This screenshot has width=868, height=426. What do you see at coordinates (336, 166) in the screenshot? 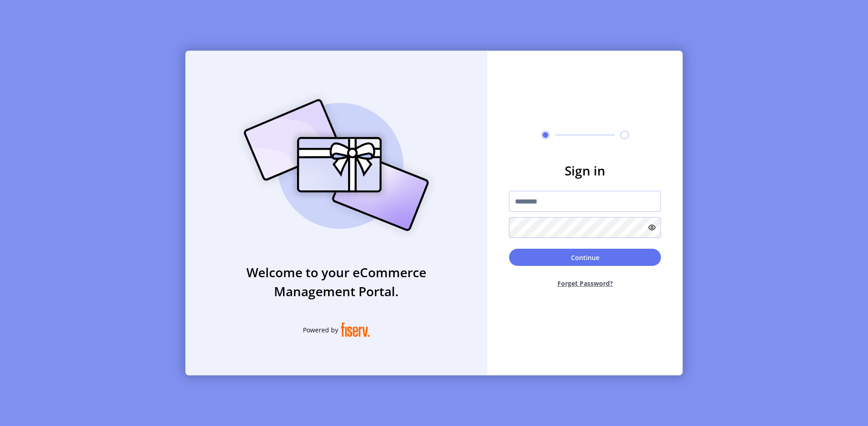
I see `img: card_Illustration.svg` at bounding box center [336, 166].